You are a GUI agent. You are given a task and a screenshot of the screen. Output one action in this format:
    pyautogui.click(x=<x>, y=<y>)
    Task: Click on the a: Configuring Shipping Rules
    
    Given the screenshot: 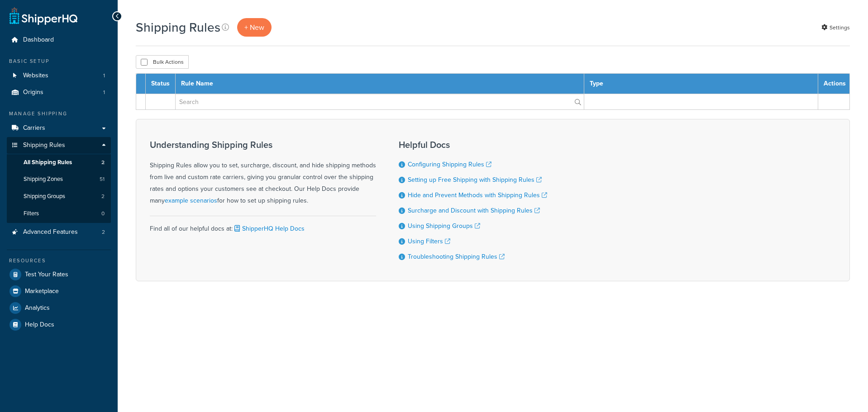 What is the action you would take?
    pyautogui.click(x=450, y=164)
    